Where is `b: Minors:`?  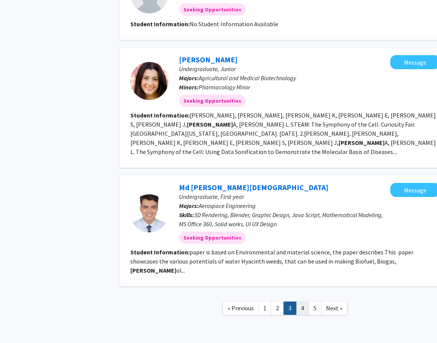 b: Minors: is located at coordinates (189, 87).